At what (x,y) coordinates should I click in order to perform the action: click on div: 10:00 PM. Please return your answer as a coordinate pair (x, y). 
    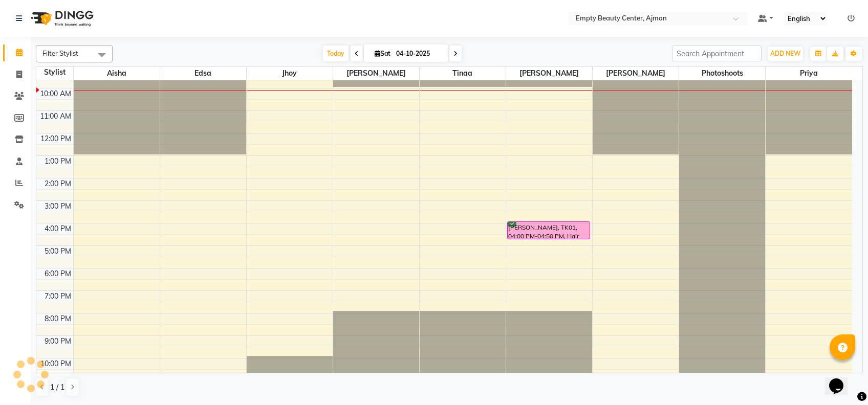
    Looking at the image, I should click on (56, 364).